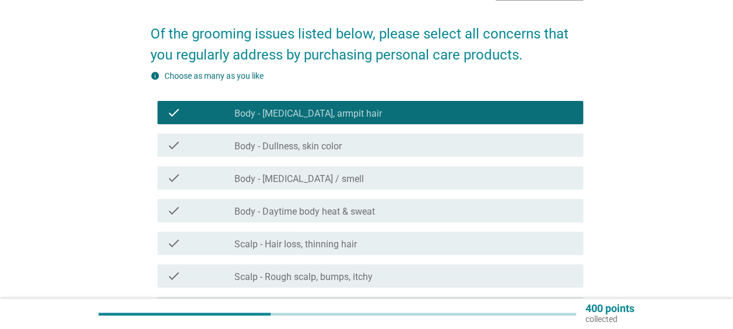  What do you see at coordinates (304, 212) in the screenshot?
I see `label: Body - Daytime body heat & sweat` at bounding box center [304, 212].